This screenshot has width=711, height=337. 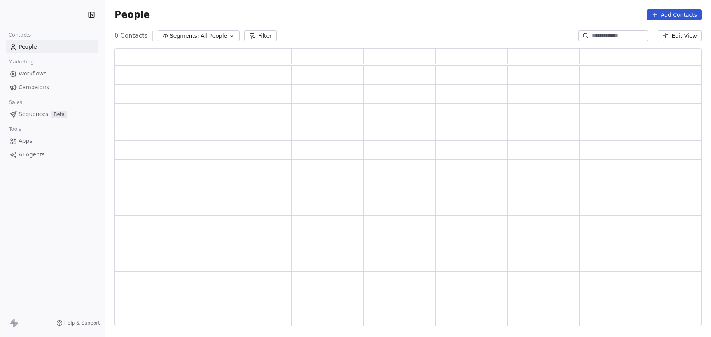 What do you see at coordinates (25, 141) in the screenshot?
I see `span: Apps` at bounding box center [25, 141].